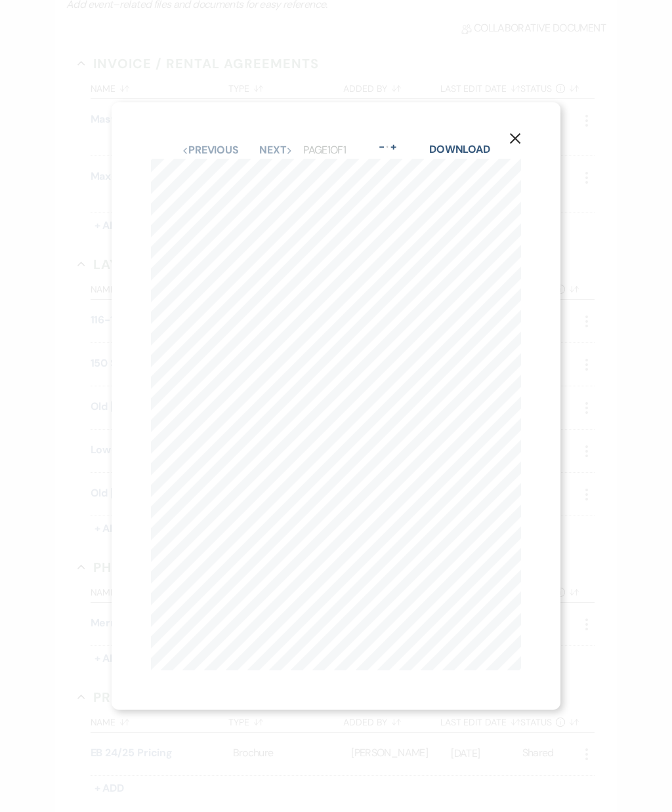 The image size is (672, 812). I want to click on a: Download, so click(459, 149).